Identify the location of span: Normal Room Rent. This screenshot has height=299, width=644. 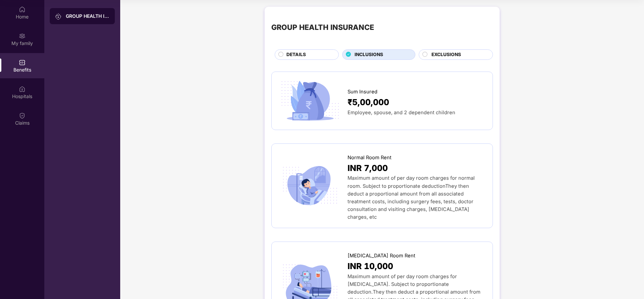
(369, 158).